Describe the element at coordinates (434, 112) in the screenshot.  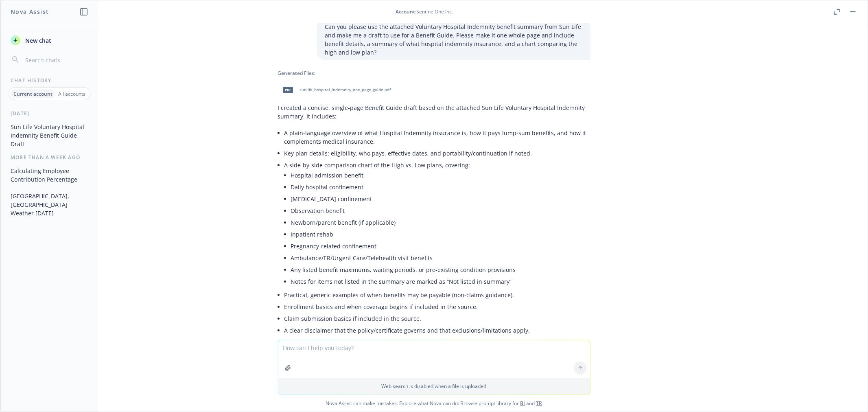
I see `p: I created a concise, single-page Benefit Guide draft based on the attached Sun Life Voluntary Hos...` at that location.